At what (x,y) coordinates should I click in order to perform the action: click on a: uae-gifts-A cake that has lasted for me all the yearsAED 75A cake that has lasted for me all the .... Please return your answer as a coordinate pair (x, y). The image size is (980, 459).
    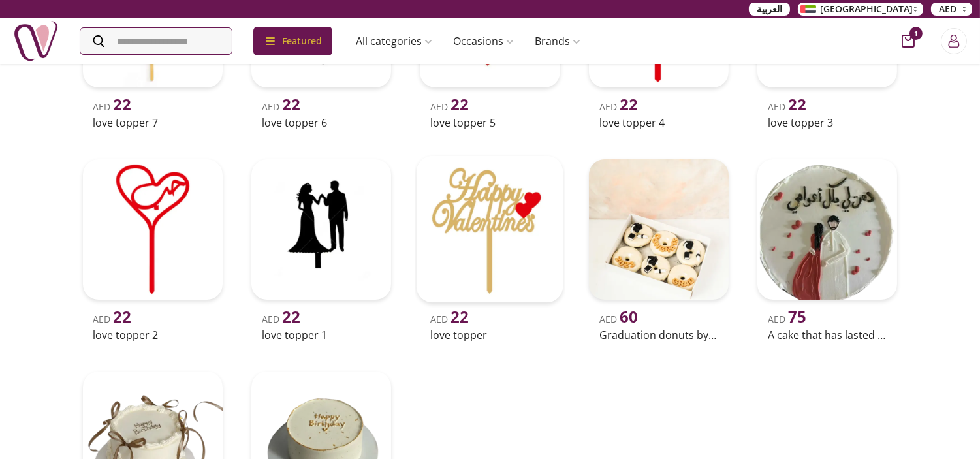
    Looking at the image, I should click on (828, 249).